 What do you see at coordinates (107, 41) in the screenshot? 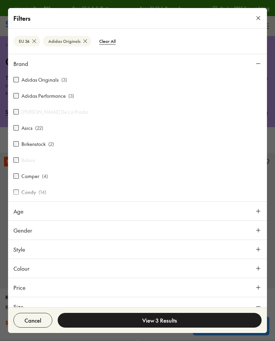
I see `btn: Clear All` at bounding box center [107, 41].